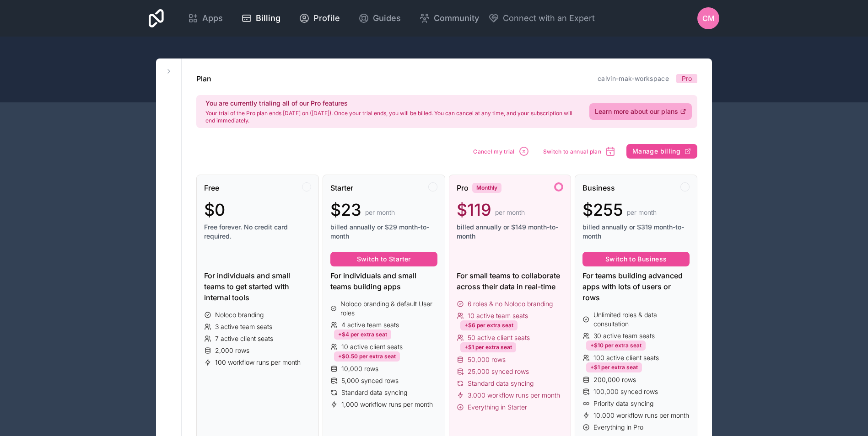 This screenshot has height=436, width=868. What do you see at coordinates (320, 18) in the screenshot?
I see `a: Profile` at bounding box center [320, 18].